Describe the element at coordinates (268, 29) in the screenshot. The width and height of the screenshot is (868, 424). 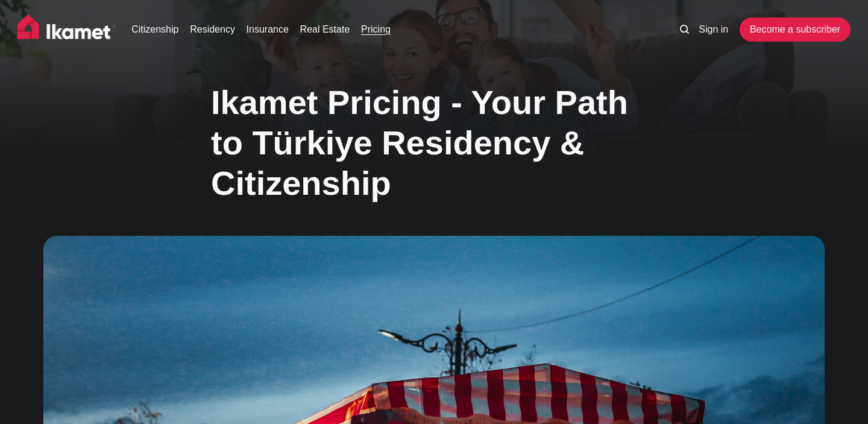
I see `a: Insurance` at that location.